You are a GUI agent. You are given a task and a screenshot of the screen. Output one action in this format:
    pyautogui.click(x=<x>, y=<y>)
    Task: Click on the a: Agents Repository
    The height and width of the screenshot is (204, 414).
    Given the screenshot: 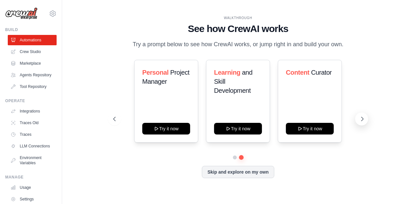 What is the action you would take?
    pyautogui.click(x=32, y=75)
    